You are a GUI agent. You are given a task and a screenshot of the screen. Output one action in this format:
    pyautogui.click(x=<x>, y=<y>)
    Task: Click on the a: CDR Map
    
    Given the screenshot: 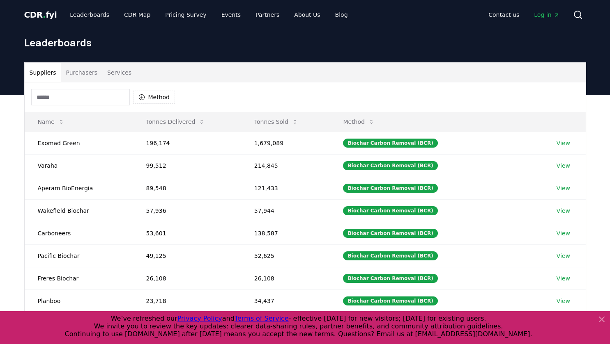 What is the action you would take?
    pyautogui.click(x=137, y=15)
    